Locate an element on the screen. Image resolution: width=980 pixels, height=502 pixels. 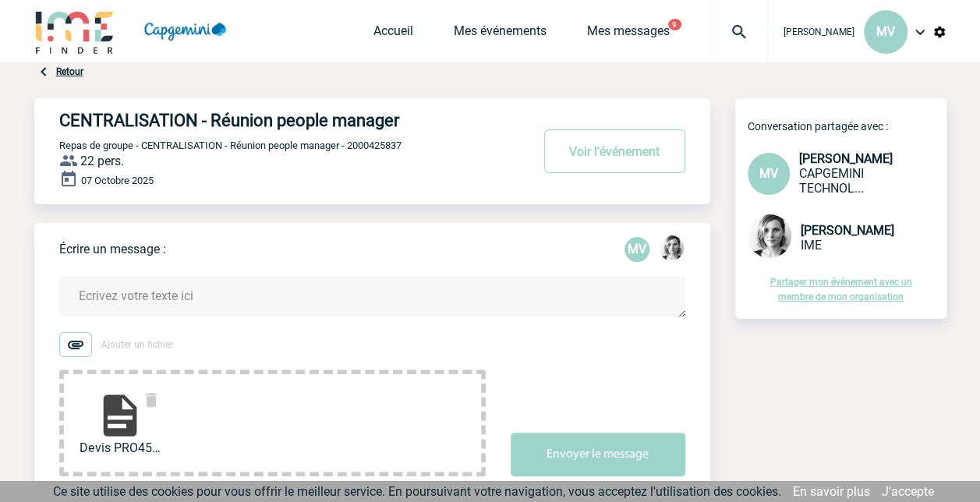
img: file-document.svg is located at coordinates (120, 415).